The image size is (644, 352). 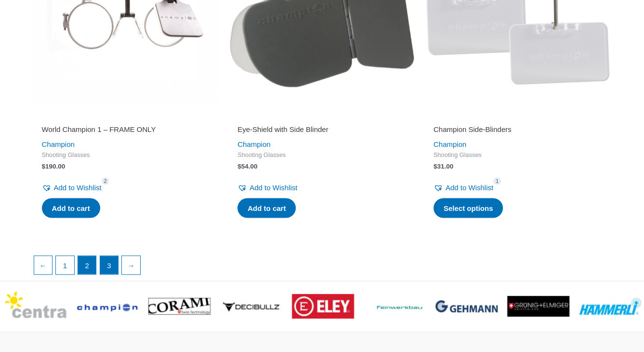 What do you see at coordinates (126, 129) in the screenshot?
I see `h2: World Champion 1 – FRAME ONLY` at bounding box center [126, 129].